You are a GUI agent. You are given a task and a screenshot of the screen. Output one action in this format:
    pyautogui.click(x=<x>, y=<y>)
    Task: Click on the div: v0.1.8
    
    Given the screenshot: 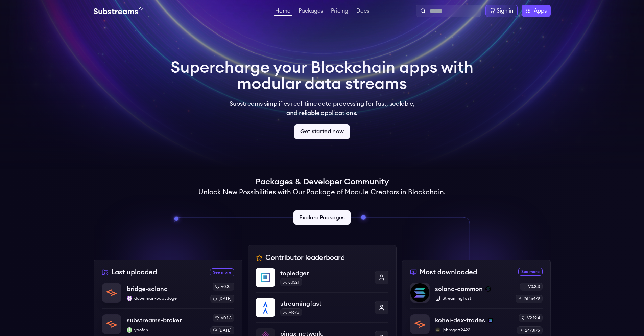 What is the action you would take?
    pyautogui.click(x=223, y=318)
    